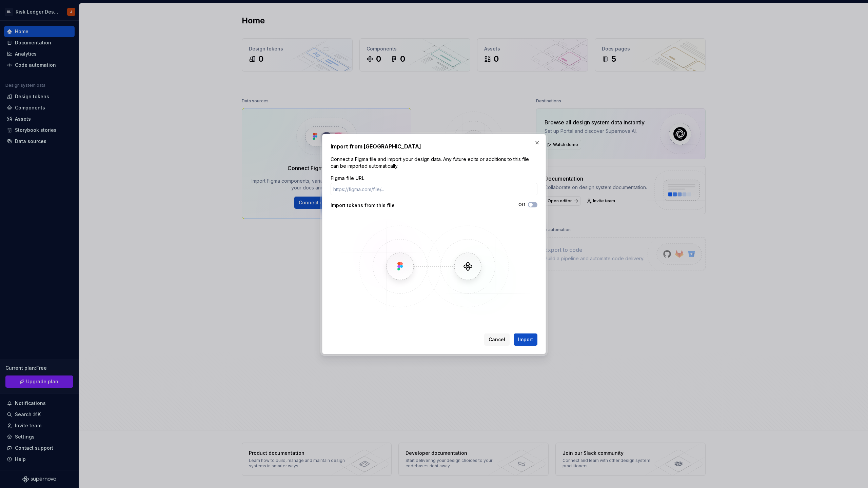 This screenshot has width=868, height=488. Describe the element at coordinates (497, 339) in the screenshot. I see `span: Cancel` at that location.